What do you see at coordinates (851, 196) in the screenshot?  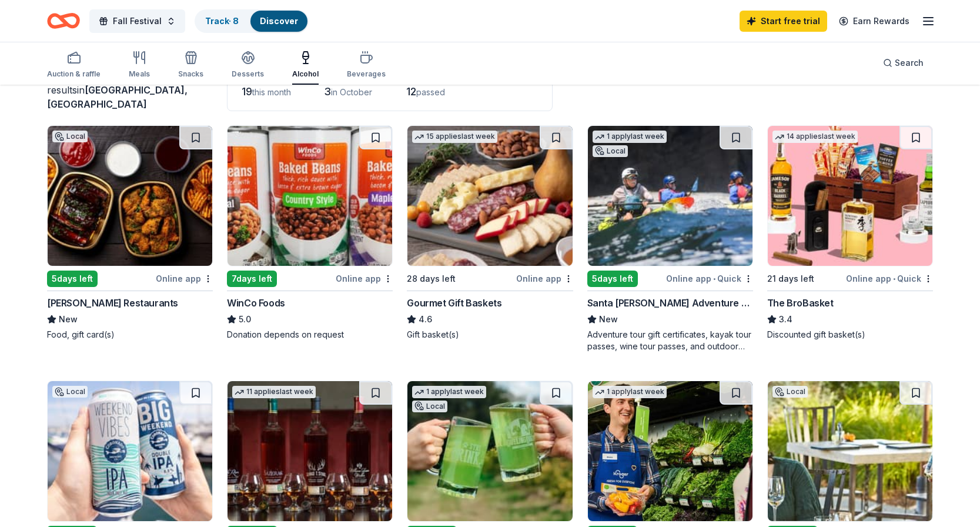 I see `img: Image for The BroBasket` at bounding box center [851, 196].